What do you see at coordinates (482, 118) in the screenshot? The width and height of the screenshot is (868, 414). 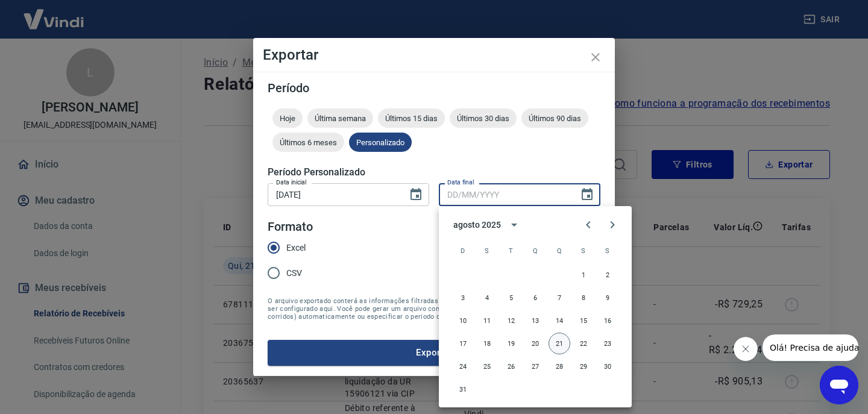 I see `div: Últimos 30 dias` at bounding box center [482, 118].